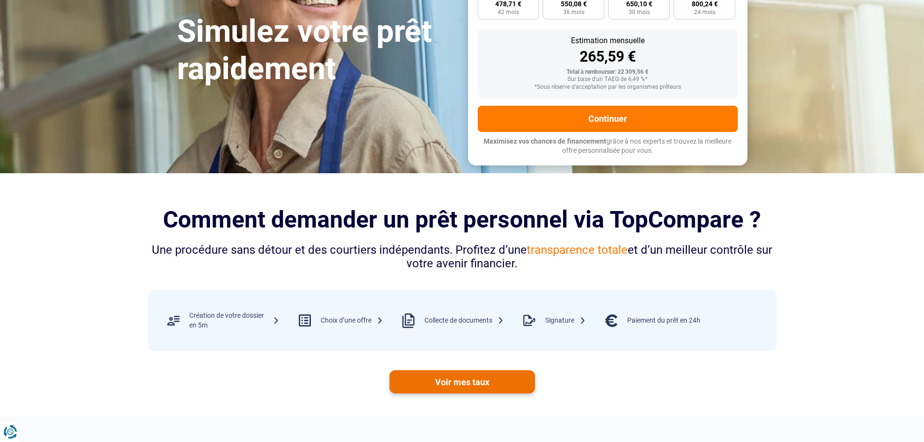  What do you see at coordinates (462, 257) in the screenshot?
I see `div: Une procédure sans détour et des courtiers indépendants. Profitez d’une et d’un meilleur contrôle...` at bounding box center [462, 257].